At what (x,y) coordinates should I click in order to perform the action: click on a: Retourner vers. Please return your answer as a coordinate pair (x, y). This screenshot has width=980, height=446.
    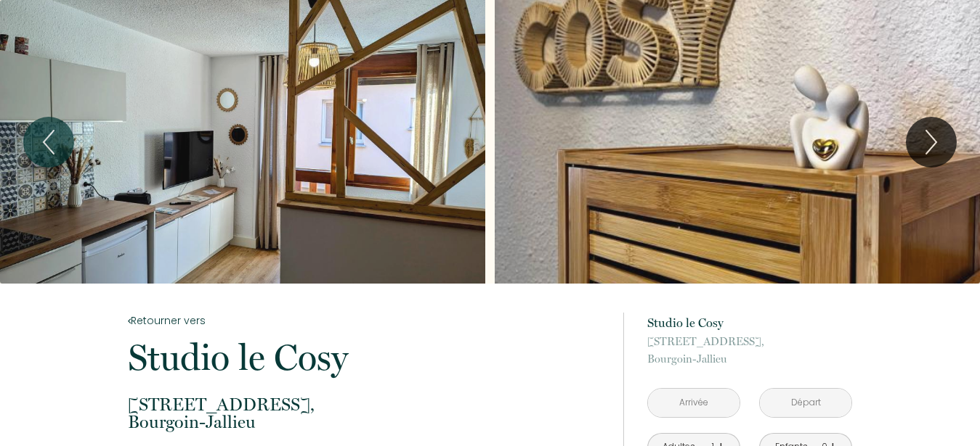
    Looking at the image, I should click on (366, 320).